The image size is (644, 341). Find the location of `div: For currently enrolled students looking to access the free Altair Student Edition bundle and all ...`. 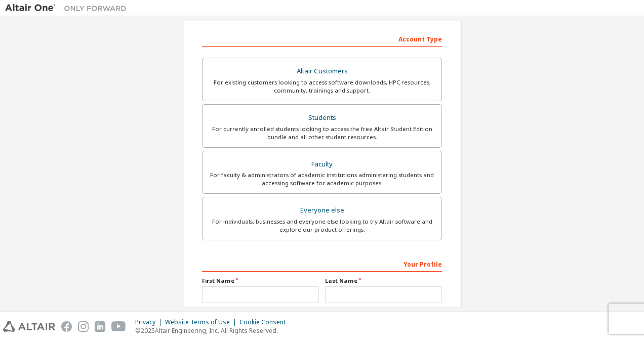

div: For currently enrolled students looking to access the free Altair Student Edition bundle and all ... is located at coordinates (322, 133).